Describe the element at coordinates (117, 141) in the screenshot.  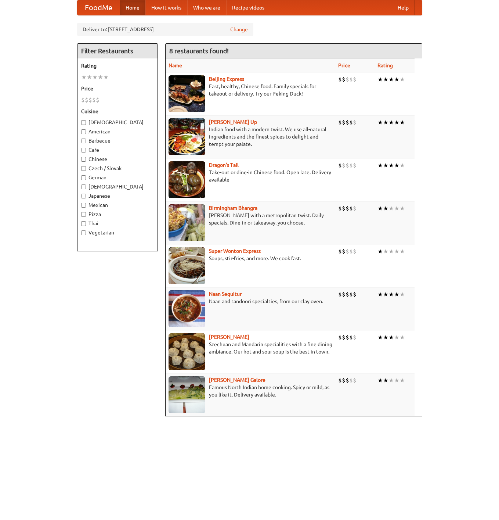
I see `label: Barbecue` at that location.